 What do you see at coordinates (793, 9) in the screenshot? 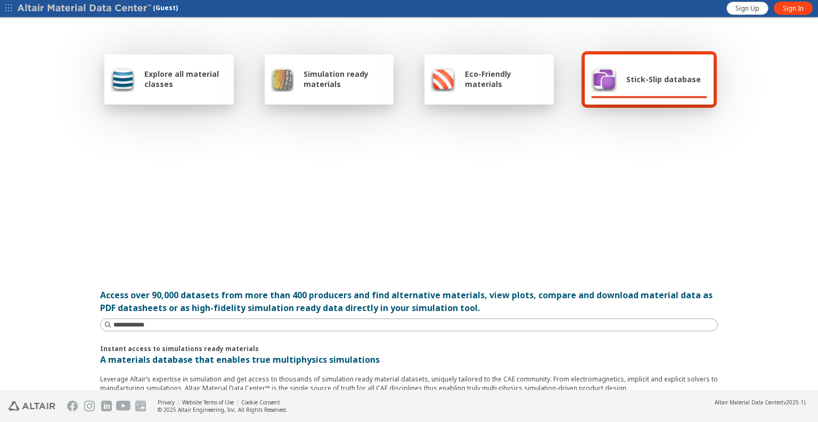
I see `span: Sign In` at bounding box center [793, 9].